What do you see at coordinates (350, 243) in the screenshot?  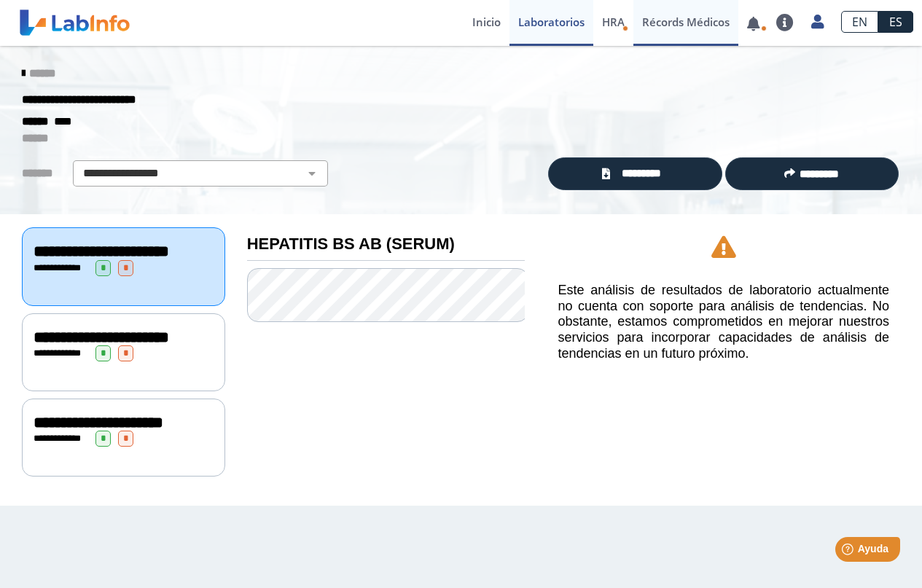 I see `b: HEPATITIS BS AB (SERUM)` at bounding box center [350, 243].